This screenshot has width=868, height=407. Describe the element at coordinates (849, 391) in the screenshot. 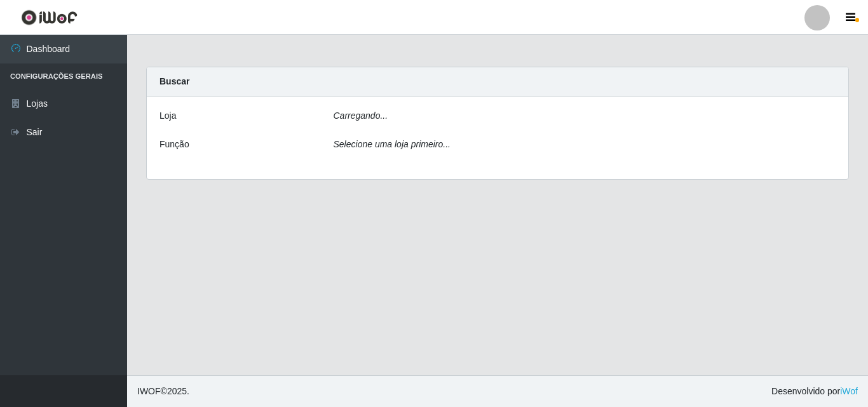

I see `a: iWof` at that location.